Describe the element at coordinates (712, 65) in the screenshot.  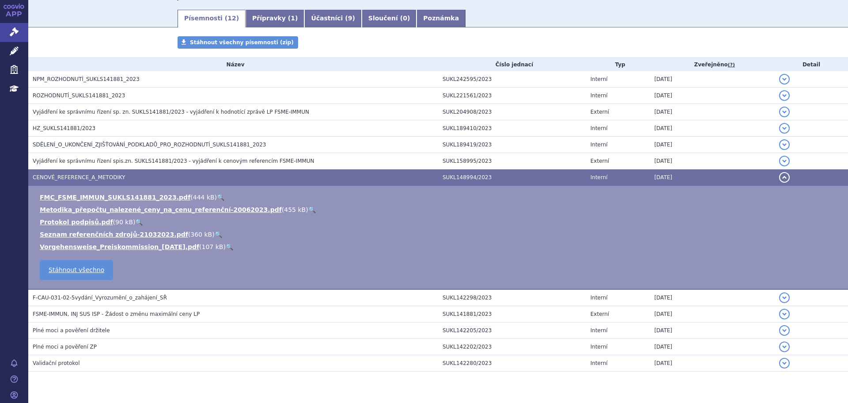
I see `th: Zveřejněno` at that location.